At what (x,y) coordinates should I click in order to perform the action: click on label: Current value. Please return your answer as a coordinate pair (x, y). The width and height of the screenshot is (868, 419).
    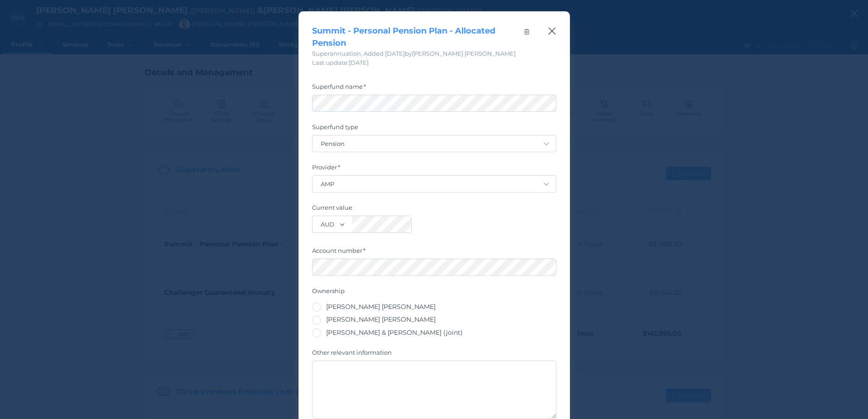
    Looking at the image, I should click on (435, 210).